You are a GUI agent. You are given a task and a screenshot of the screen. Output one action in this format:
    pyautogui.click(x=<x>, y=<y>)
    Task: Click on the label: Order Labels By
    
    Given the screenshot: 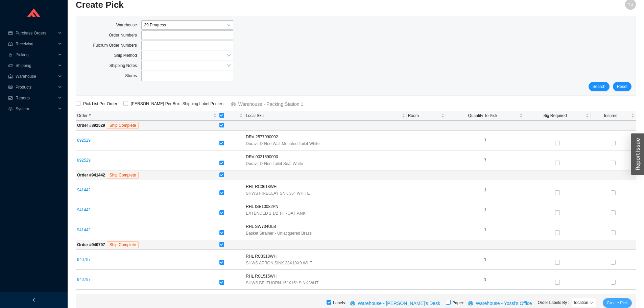 What is the action you would take?
    pyautogui.click(x=555, y=303)
    